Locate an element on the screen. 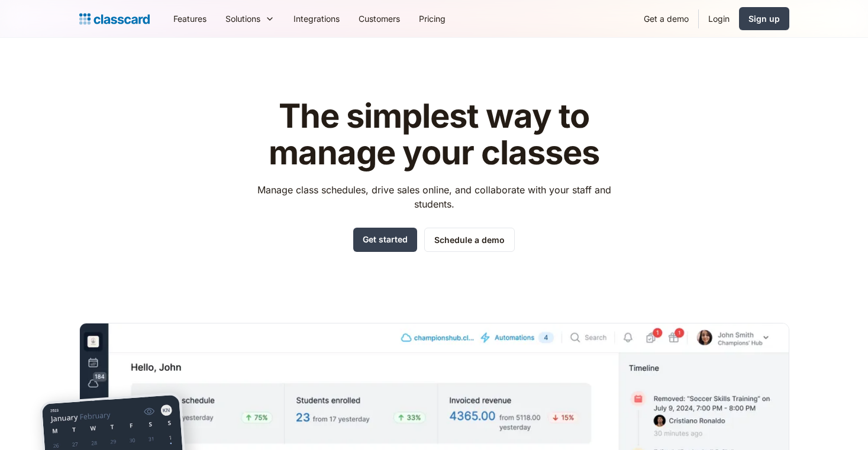 This screenshot has height=450, width=868. a: Sign up is located at coordinates (764, 18).